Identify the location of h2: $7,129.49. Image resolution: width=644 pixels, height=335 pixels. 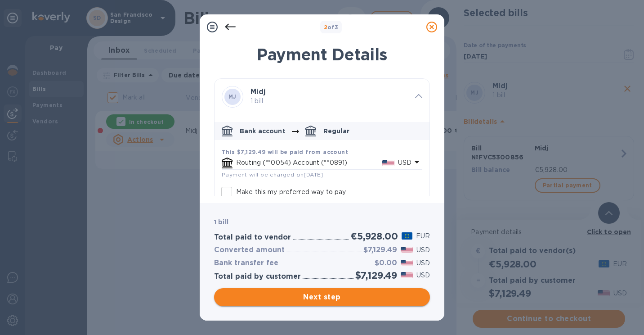
(377, 275).